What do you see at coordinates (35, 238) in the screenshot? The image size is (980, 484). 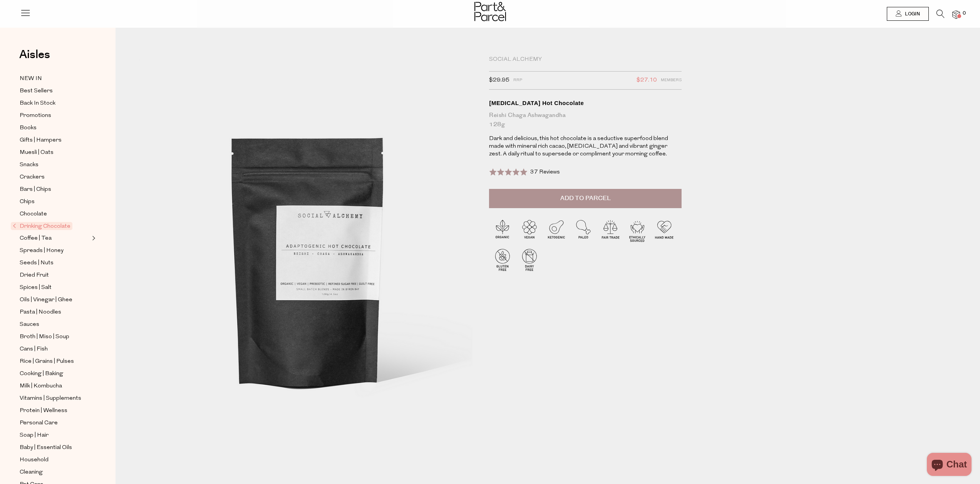 I see `span: Coffee | Tea` at bounding box center [35, 238].